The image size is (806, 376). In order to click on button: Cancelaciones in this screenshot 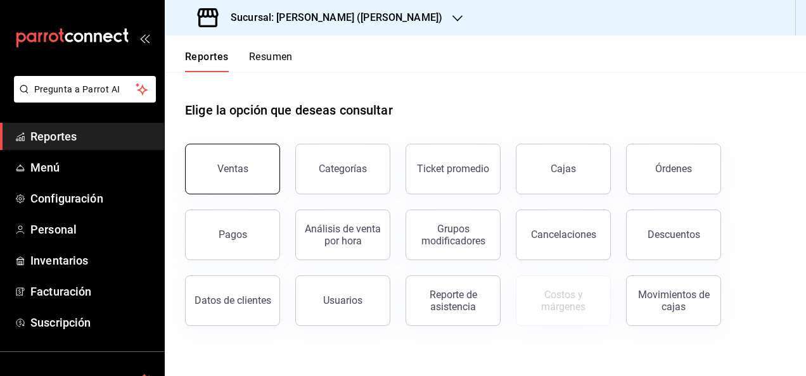, I will do `click(563, 235)`.